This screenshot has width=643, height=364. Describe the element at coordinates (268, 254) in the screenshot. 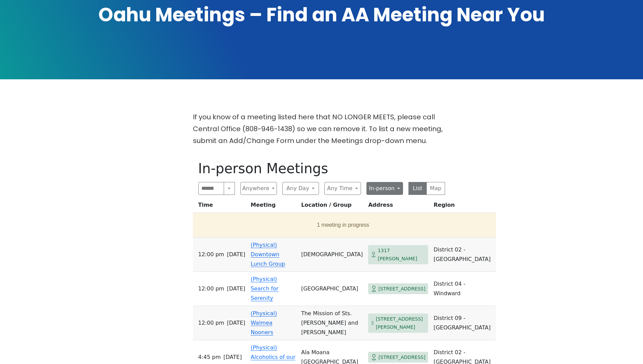

I see `a: (Physical) Downtown Lunch Group` at that location.